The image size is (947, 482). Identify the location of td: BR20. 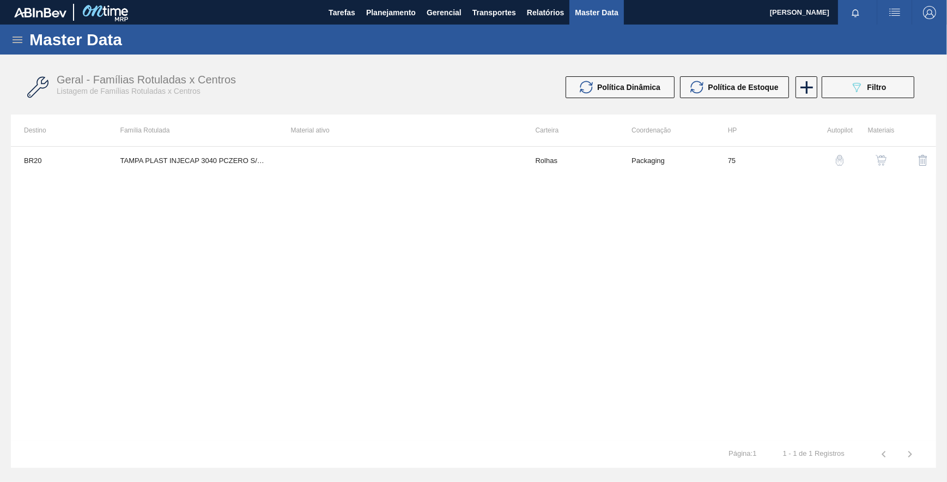
(59, 160).